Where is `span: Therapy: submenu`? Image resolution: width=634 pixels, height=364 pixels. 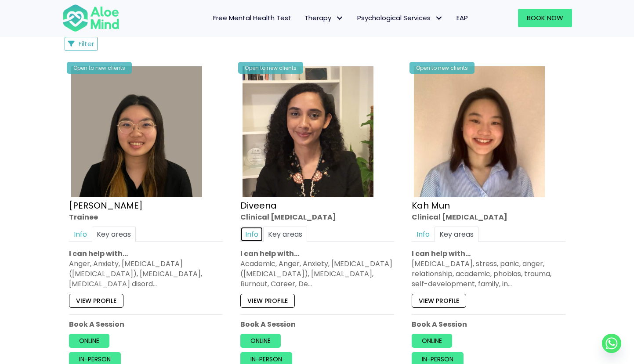
span: Therapy: submenu is located at coordinates (340, 18).